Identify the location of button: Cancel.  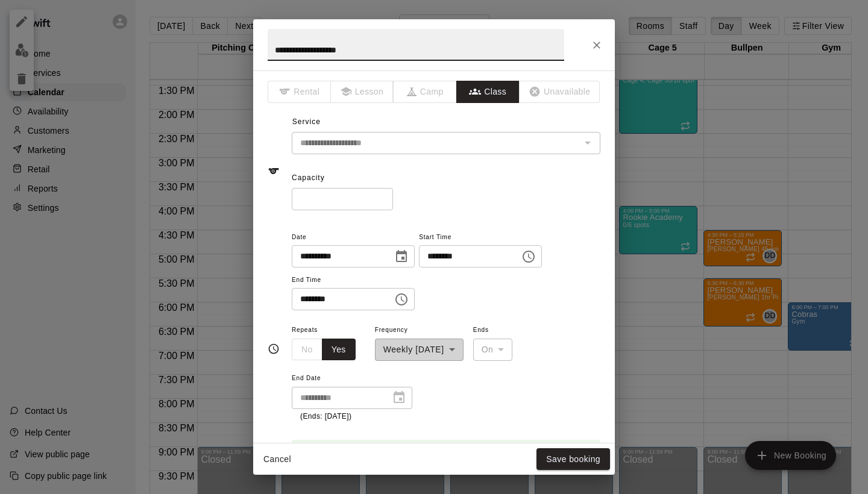
(278, 459).